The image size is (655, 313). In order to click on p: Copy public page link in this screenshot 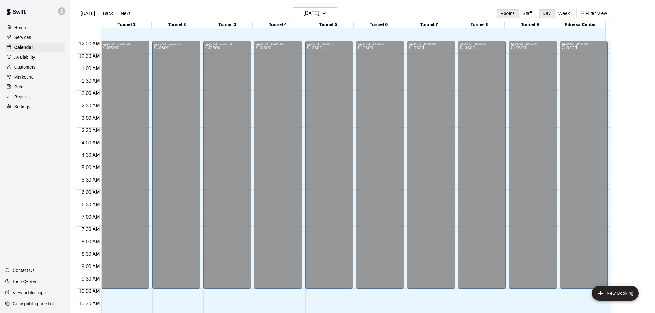, I will do `click(34, 304)`.